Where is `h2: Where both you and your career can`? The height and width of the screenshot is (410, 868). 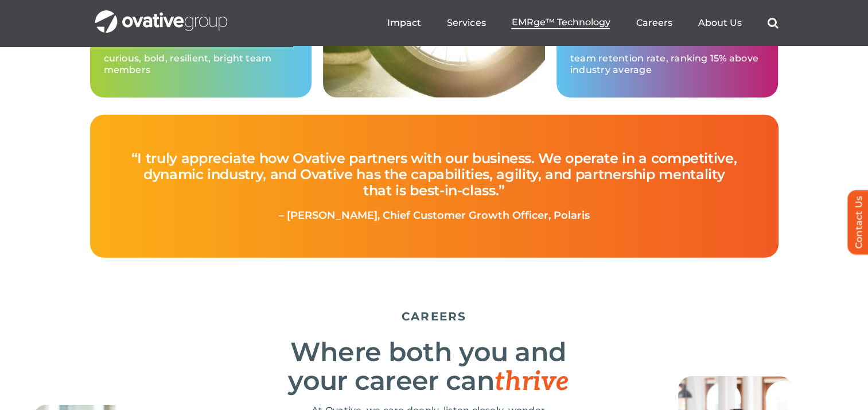
h2: Where both you and your career can is located at coordinates (428, 367).